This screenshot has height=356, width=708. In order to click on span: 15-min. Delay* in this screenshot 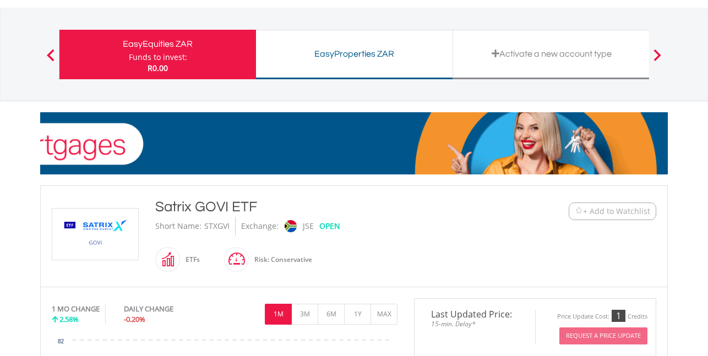, I will do `click(474, 324)`.